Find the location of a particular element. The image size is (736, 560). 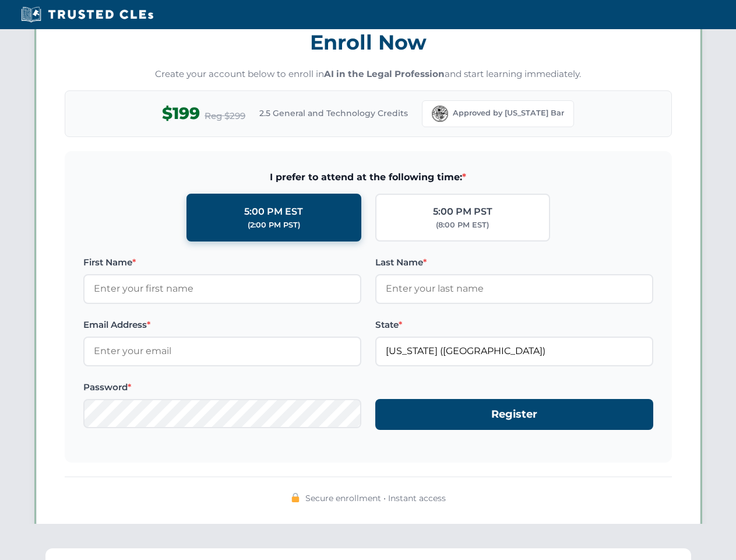

label: Last Name is located at coordinates (514, 262).